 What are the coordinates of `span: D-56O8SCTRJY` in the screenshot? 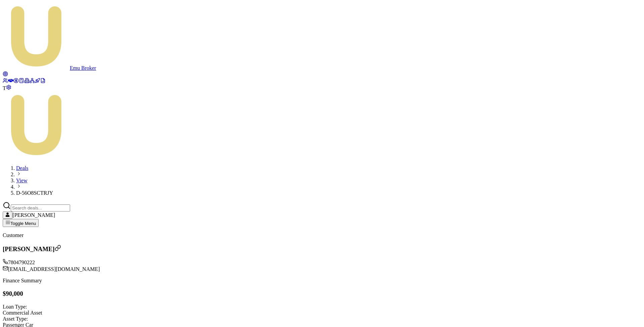 It's located at (35, 193).